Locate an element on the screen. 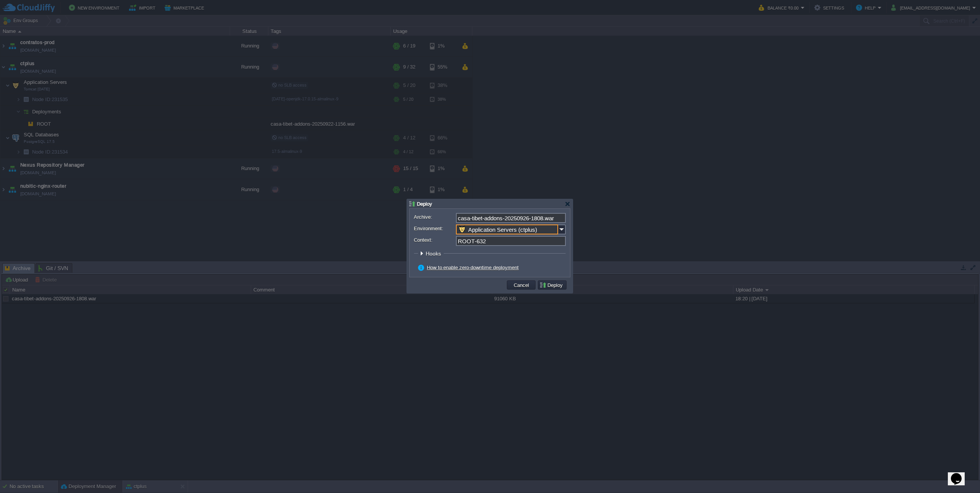 Image resolution: width=980 pixels, height=493 pixels. a: How to enable zero-downtime deployment is located at coordinates (473, 267).